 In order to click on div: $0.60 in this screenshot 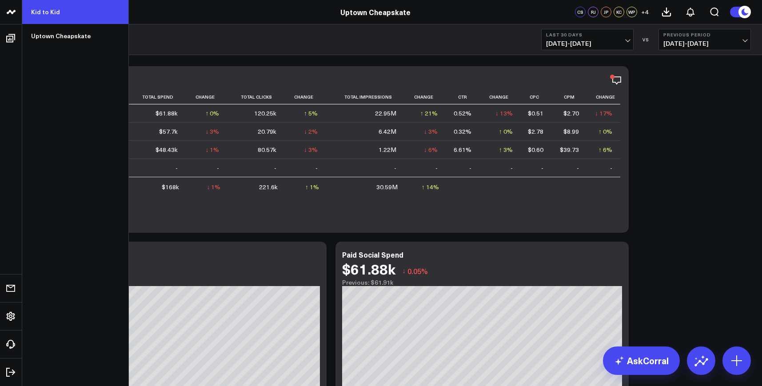, I will do `click(536, 150)`.